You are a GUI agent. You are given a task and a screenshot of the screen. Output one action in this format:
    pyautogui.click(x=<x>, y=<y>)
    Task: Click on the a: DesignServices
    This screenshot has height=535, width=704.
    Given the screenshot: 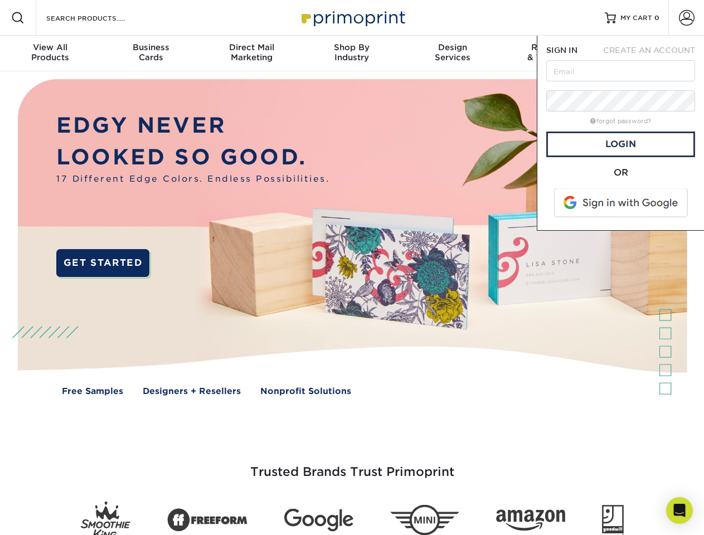 What is the action you would take?
    pyautogui.click(x=453, y=54)
    